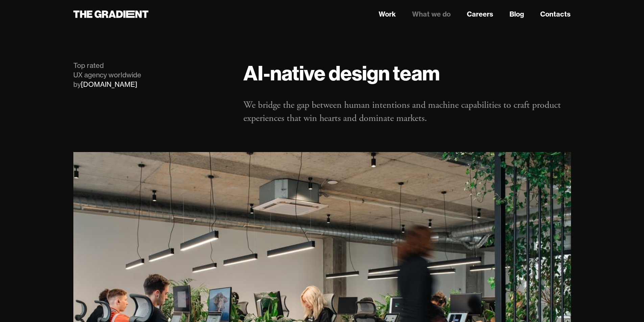 This screenshot has height=322, width=644. What do you see at coordinates (556, 14) in the screenshot?
I see `a: Contacts` at bounding box center [556, 14].